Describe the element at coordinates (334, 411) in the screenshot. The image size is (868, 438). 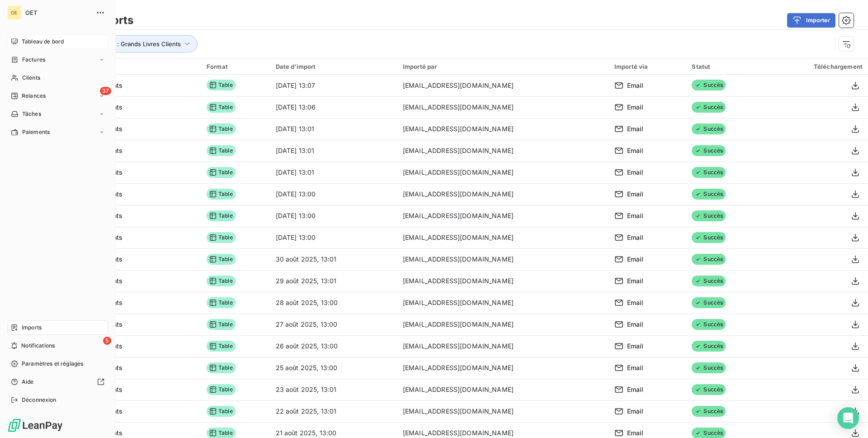
I see `td: 22 août 2025, 13:01` at that location.